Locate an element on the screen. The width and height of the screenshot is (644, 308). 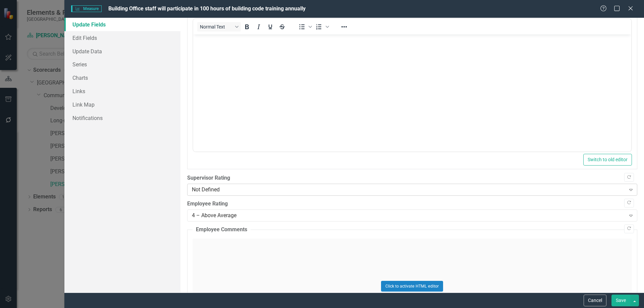
div: 4 – Above Average is located at coordinates (408, 215).